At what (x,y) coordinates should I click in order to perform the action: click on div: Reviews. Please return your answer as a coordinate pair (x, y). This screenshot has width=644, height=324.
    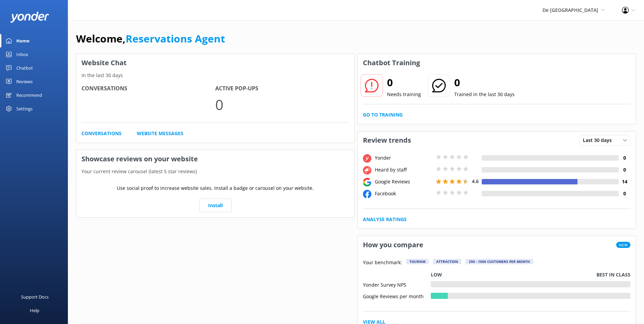
    Looking at the image, I should click on (24, 82).